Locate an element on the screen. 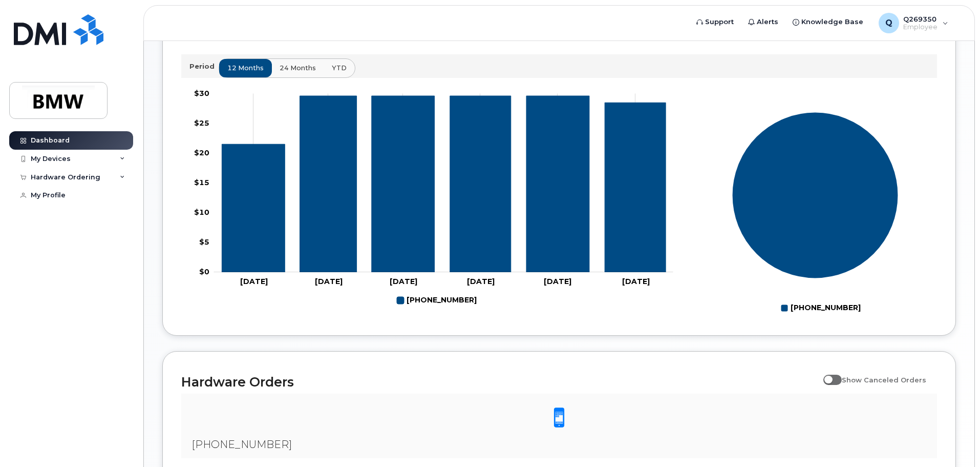  span: Q269350 is located at coordinates (920, 19).